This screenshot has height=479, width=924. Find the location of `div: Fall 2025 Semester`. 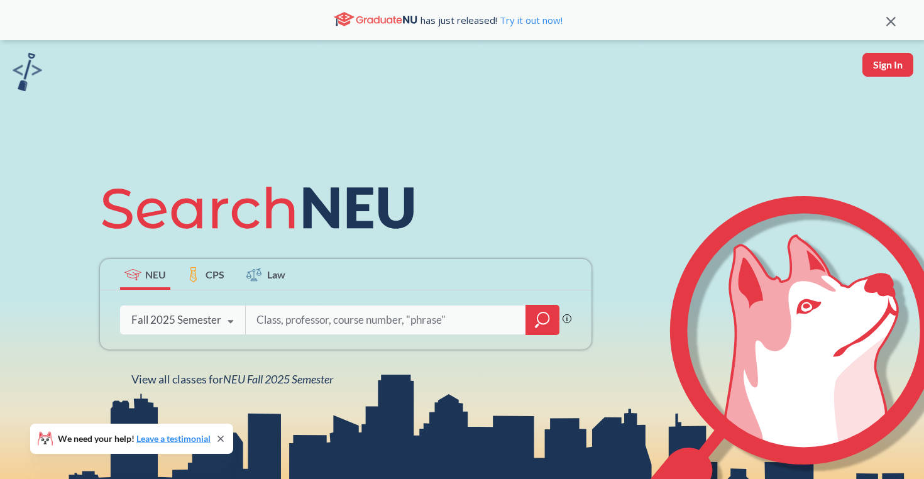

div: Fall 2025 Semester is located at coordinates (176, 320).